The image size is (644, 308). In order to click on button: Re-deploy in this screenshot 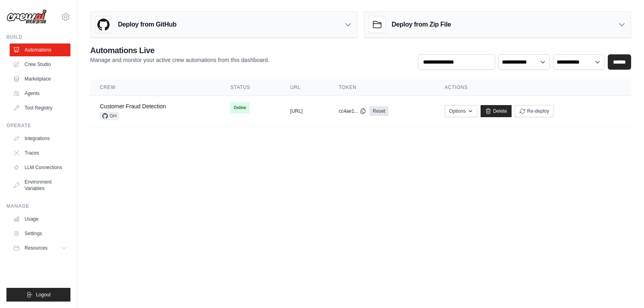, I will do `click(534, 111)`.